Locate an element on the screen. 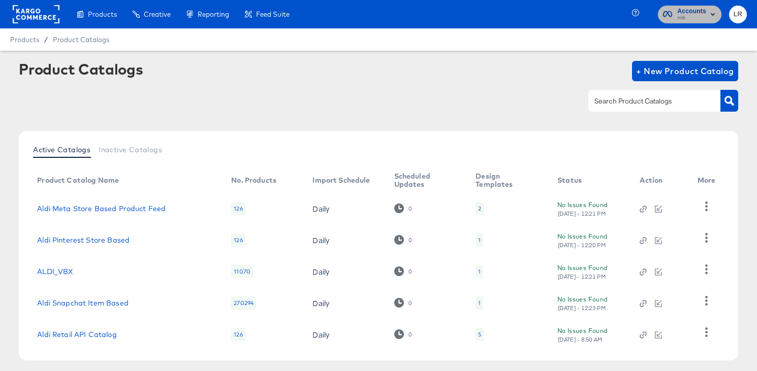  span: Product Catalogs is located at coordinates (81, 40).